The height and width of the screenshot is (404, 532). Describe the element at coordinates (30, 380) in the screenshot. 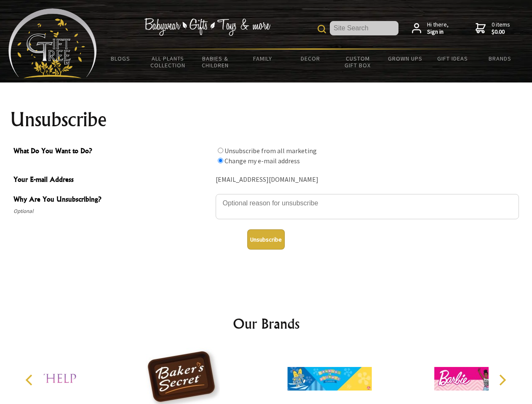

I see `button: Previous` at that location.